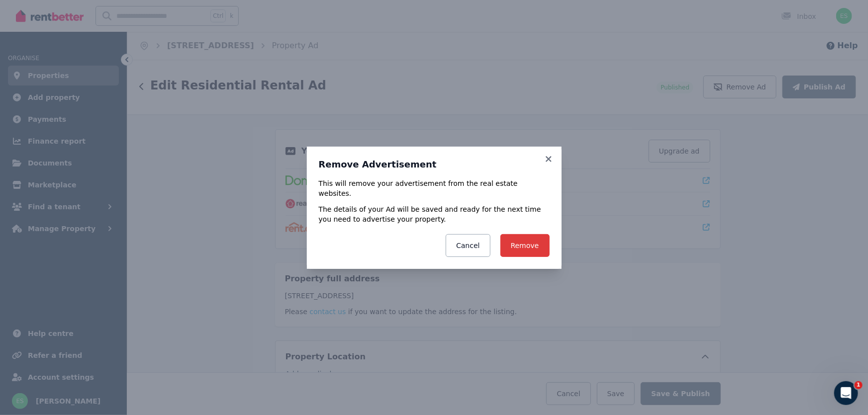 The image size is (868, 415). Describe the element at coordinates (434, 165) in the screenshot. I see `h3: Remove Advertisement` at that location.